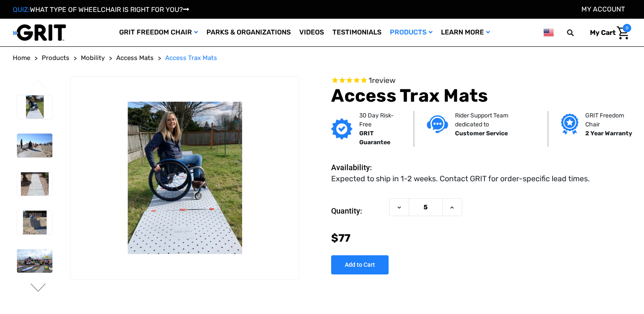 This screenshot has height=314, width=644. What do you see at coordinates (39, 33) in the screenshot?
I see `img: GRIT All-Terrain Wheelchair and Mobility Equipment` at bounding box center [39, 33].